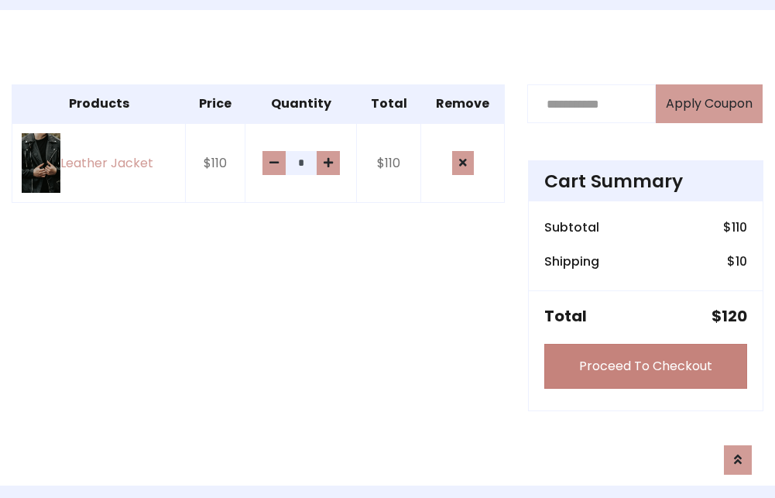 The height and width of the screenshot is (498, 775). Describe the element at coordinates (646, 181) in the screenshot. I see `h4: Cart Summary` at that location.